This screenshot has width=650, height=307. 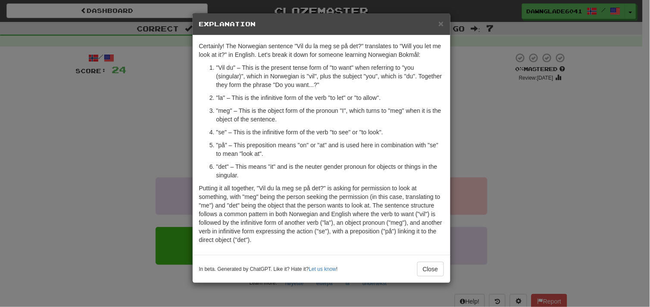 What do you see at coordinates (268, 269) in the screenshot?
I see `small: In beta. Generated by ChatGPT. Like it? Hate it? !` at bounding box center [268, 269].